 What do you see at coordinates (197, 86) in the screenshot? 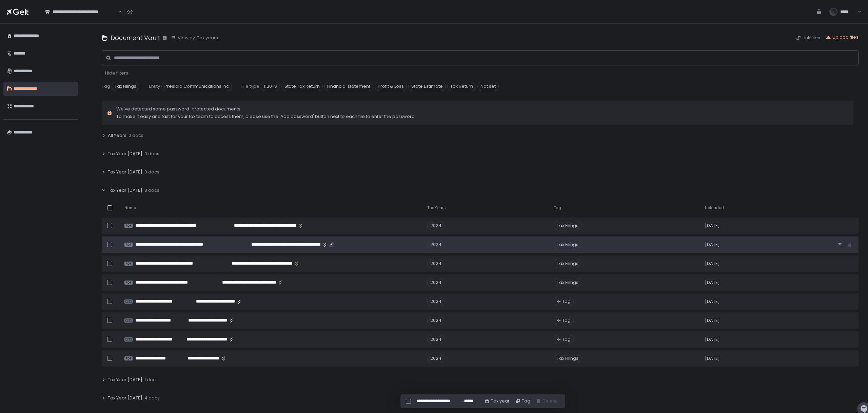
I see `span: Presidio Communications Inc` at bounding box center [197, 86].